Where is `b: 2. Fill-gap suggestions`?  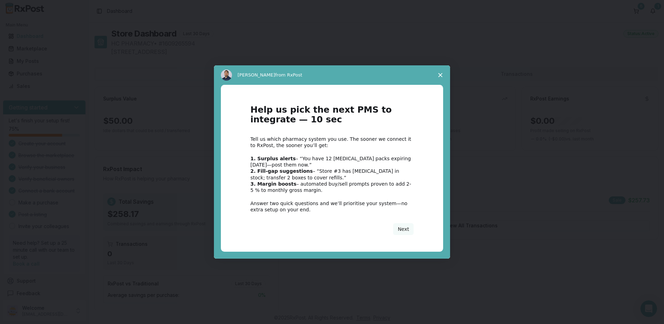
b: 2. Fill-gap suggestions is located at coordinates (282, 171).